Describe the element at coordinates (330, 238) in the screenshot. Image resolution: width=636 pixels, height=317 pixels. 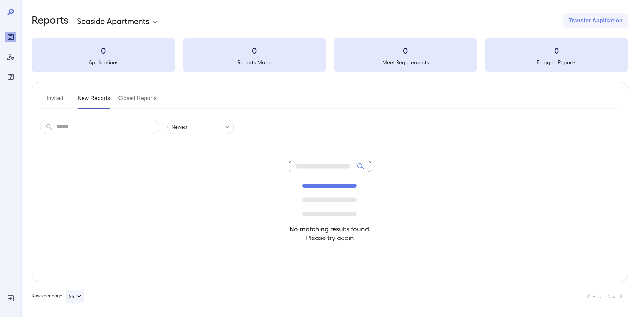
I see `h4: Please try again` at that location.